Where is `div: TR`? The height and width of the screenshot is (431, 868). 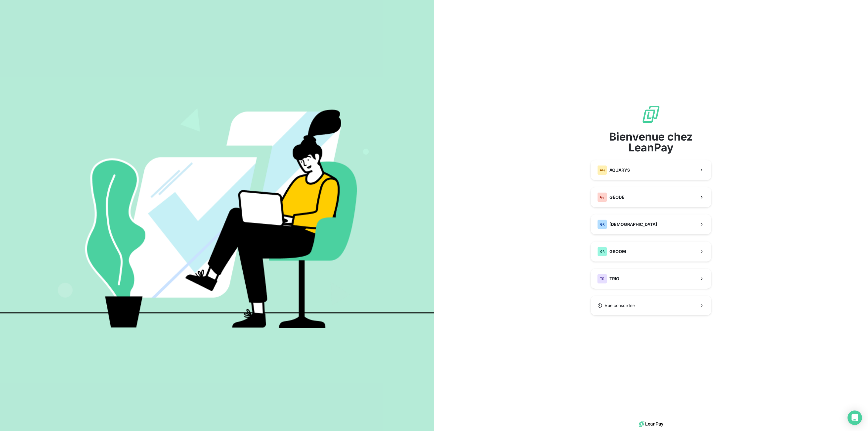 div: TR is located at coordinates (602, 278).